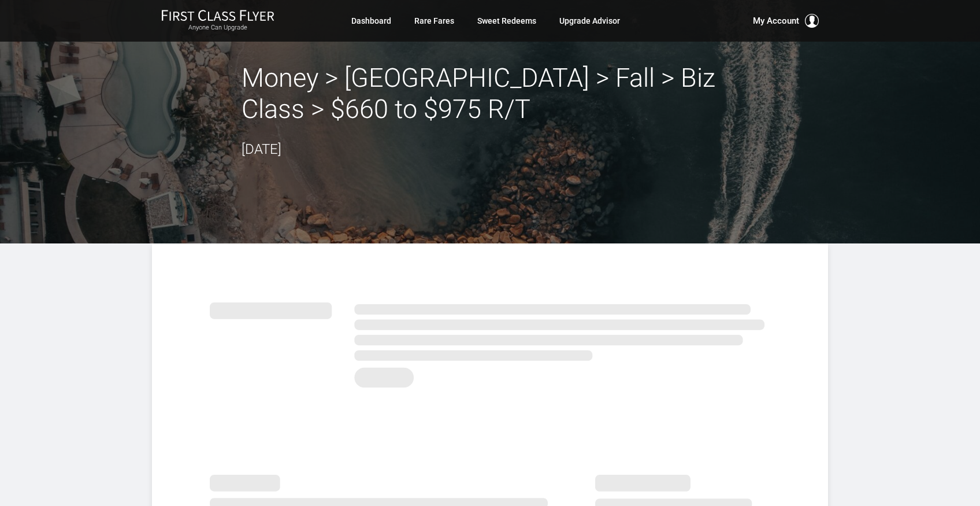 The height and width of the screenshot is (506, 980). Describe the element at coordinates (507, 20) in the screenshot. I see `a: Sweet Redeems` at that location.